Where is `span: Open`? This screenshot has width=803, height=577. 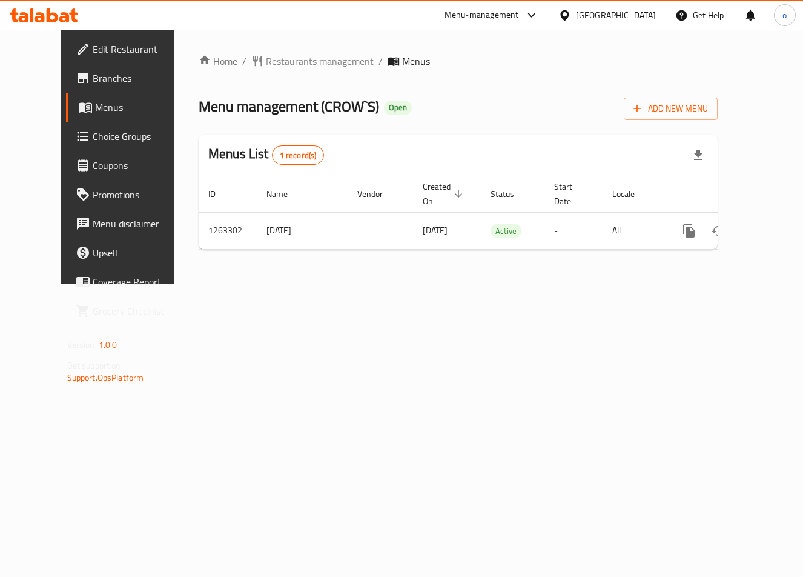
span: Open is located at coordinates (398, 107).